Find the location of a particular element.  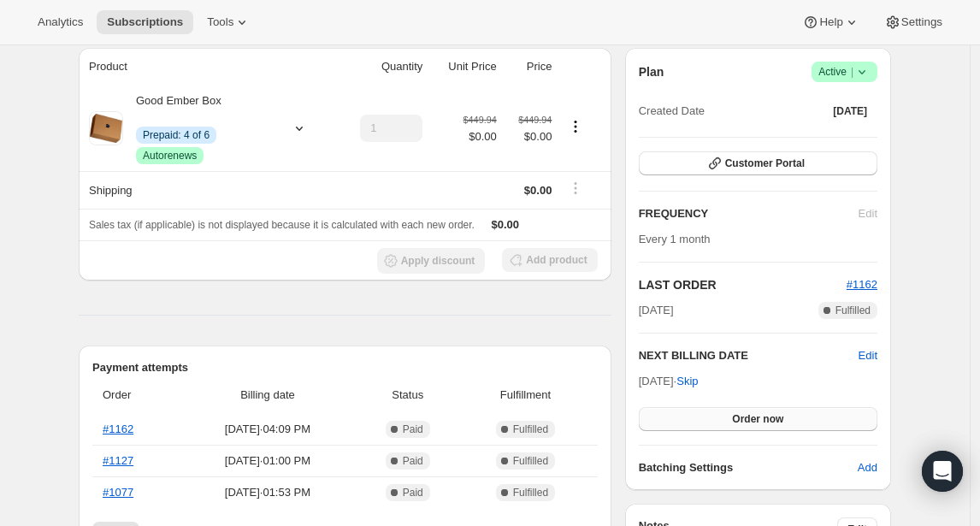

h6: Batching Settings is located at coordinates (748, 468).